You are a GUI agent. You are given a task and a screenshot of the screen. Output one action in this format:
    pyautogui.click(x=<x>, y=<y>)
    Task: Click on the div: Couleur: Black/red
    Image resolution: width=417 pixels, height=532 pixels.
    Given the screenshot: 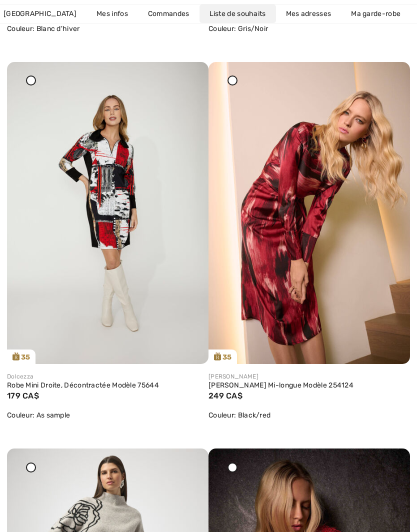 What is the action you would take?
    pyautogui.click(x=309, y=415)
    